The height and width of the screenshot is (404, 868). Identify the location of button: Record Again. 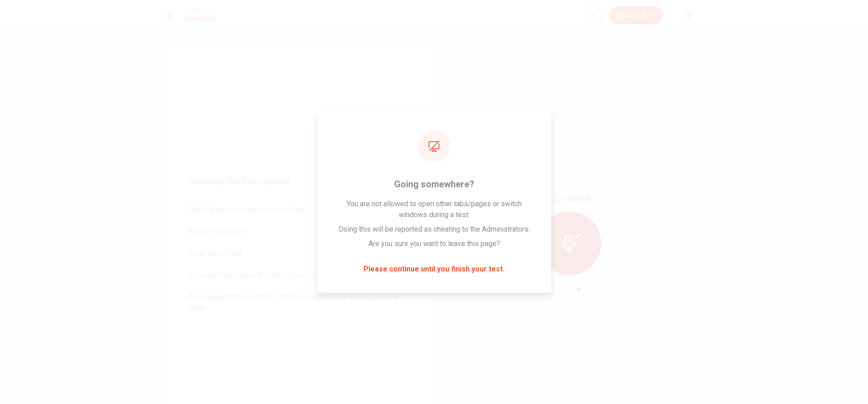
(560, 289).